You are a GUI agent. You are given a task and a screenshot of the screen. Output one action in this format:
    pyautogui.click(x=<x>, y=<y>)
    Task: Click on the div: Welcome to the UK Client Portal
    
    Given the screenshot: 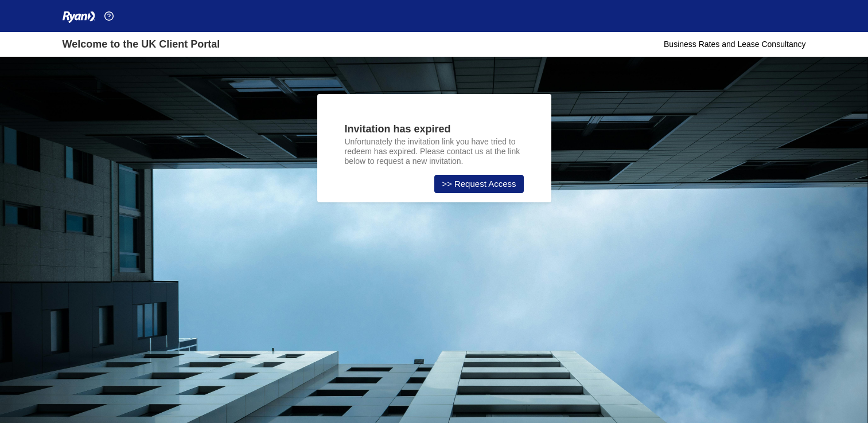 What is the action you would take?
    pyautogui.click(x=141, y=44)
    